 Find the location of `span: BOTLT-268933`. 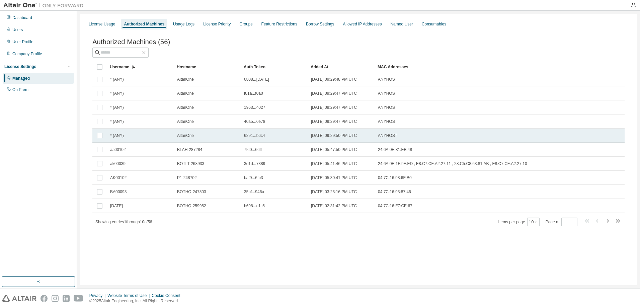

span: BOTLT-268933 is located at coordinates (190, 164).